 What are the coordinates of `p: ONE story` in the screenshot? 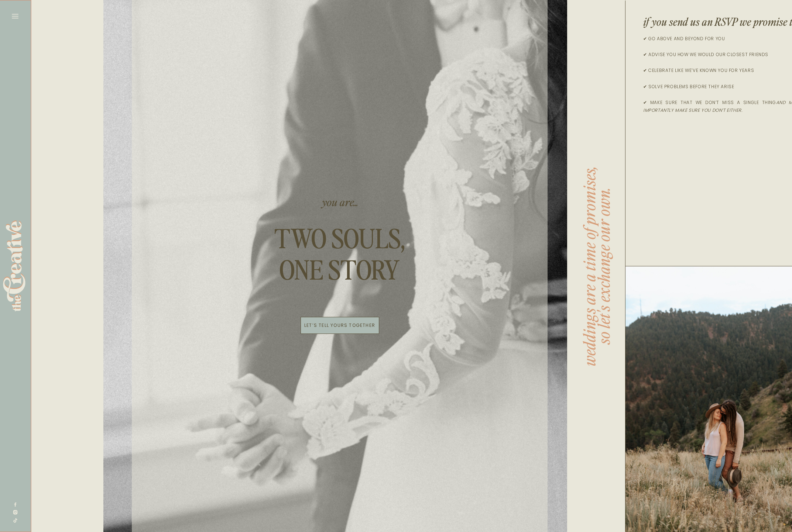 It's located at (340, 274).